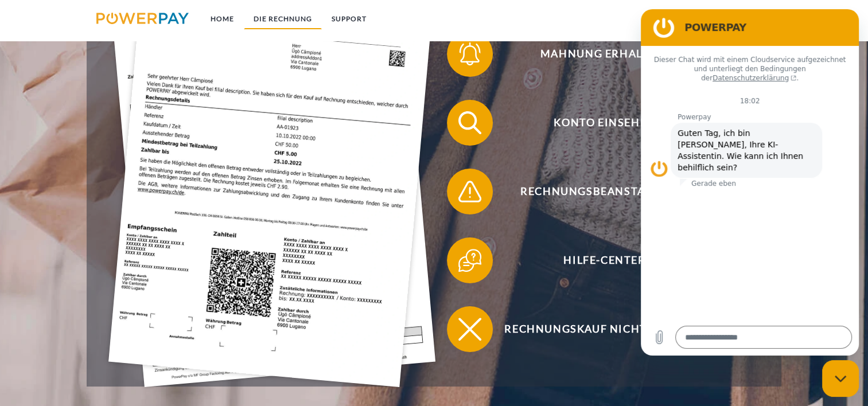  Describe the element at coordinates (470, 54) in the screenshot. I see `img: qb_bell.svg` at that location.